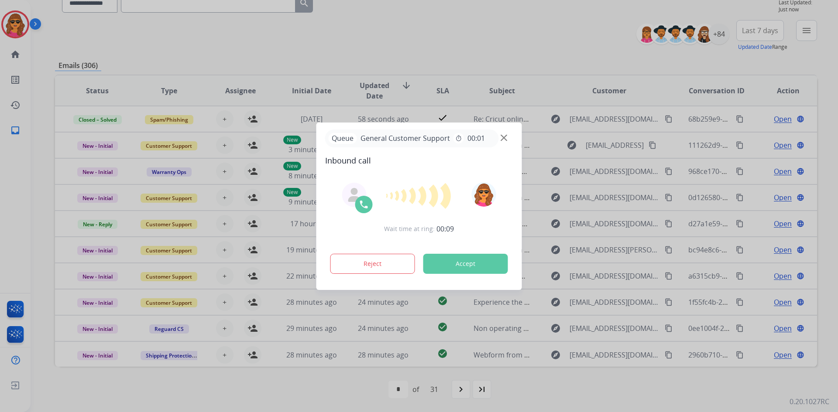 The image size is (838, 412). Describe the element at coordinates (476, 138) in the screenshot. I see `span: 00:01` at that location.